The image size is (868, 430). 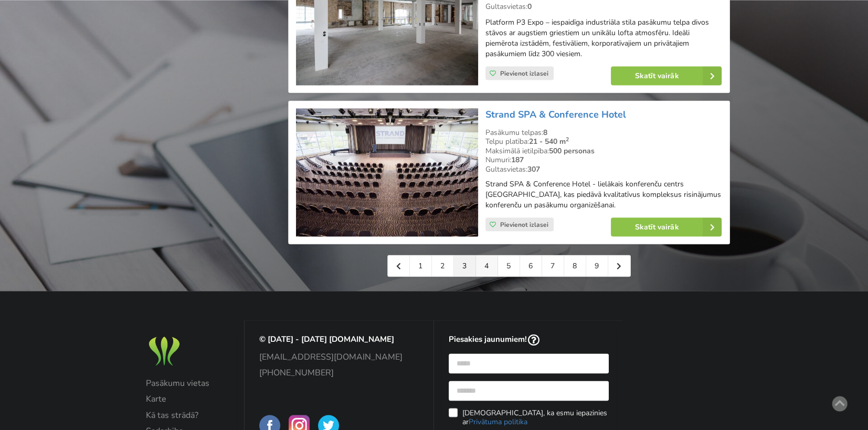 I want to click on strong: 500 personas, so click(x=571, y=150).